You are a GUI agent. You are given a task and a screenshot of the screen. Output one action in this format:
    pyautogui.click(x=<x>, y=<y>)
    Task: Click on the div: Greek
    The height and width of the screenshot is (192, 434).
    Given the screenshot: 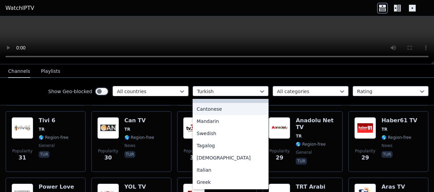 What is the action you would take?
    pyautogui.click(x=231, y=182)
    